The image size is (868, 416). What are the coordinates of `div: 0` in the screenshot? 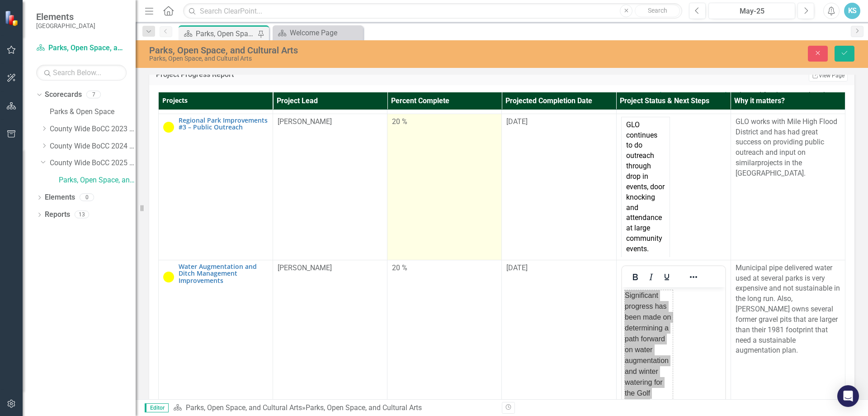 It's located at (87, 197).